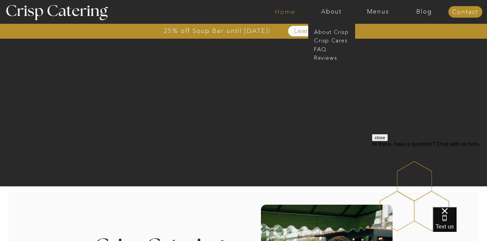  What do you see at coordinates (334, 31) in the screenshot?
I see `a: About Crisp` at bounding box center [334, 31].